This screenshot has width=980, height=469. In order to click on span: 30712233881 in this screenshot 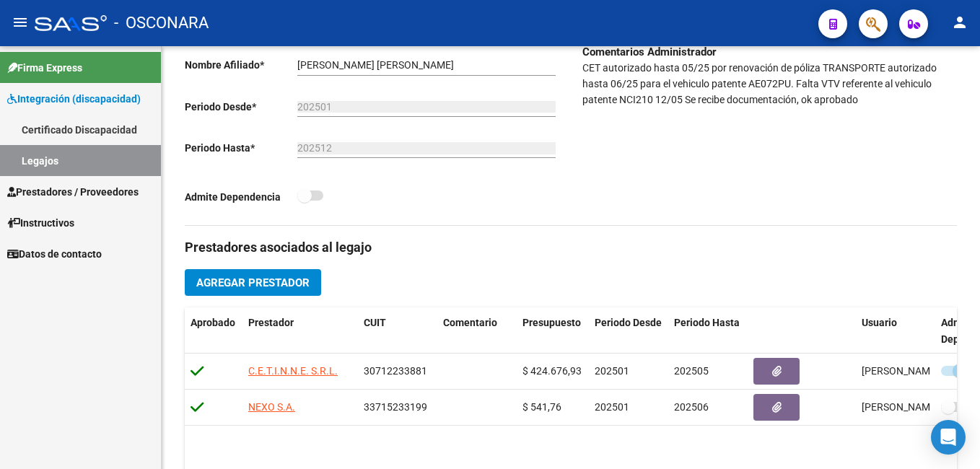, I will do `click(396, 371)`.